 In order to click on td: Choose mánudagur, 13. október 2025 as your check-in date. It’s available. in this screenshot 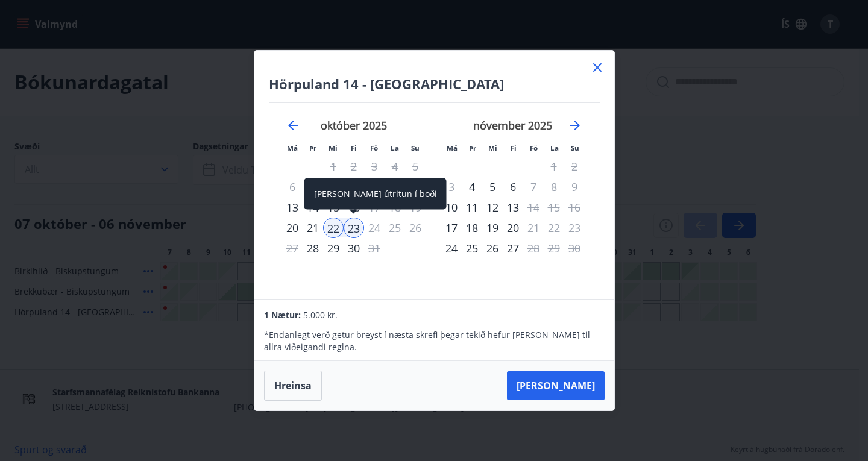, I will do `click(292, 207)`.